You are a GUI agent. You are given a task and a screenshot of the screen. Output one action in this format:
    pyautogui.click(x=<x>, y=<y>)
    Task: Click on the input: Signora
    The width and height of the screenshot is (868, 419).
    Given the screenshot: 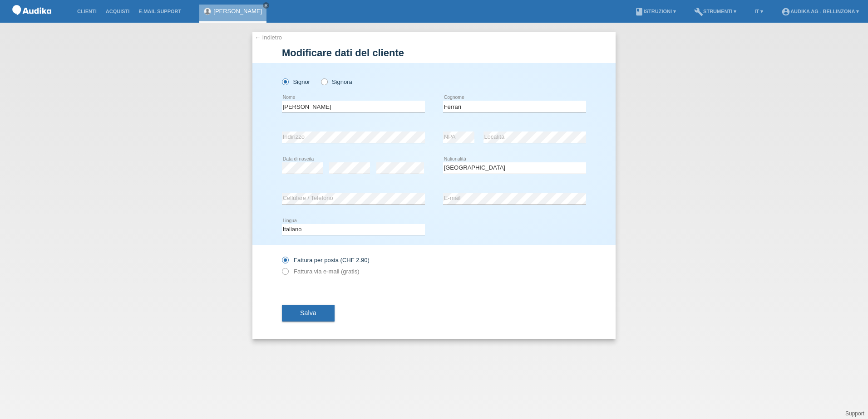 What is the action you would take?
    pyautogui.click(x=324, y=81)
    